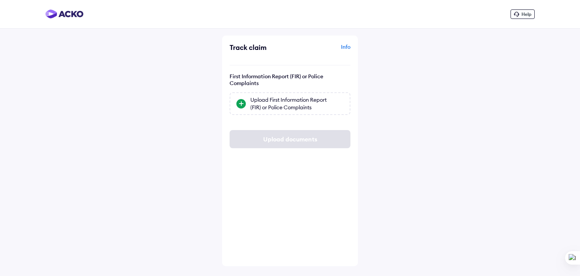 This screenshot has height=276, width=580. What do you see at coordinates (290, 80) in the screenshot?
I see `div: First Information Report (FIR) or Police Complaints` at bounding box center [290, 80].